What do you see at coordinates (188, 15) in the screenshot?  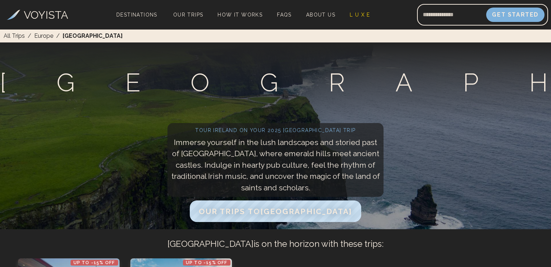 I see `a: Our Trips` at bounding box center [188, 15].